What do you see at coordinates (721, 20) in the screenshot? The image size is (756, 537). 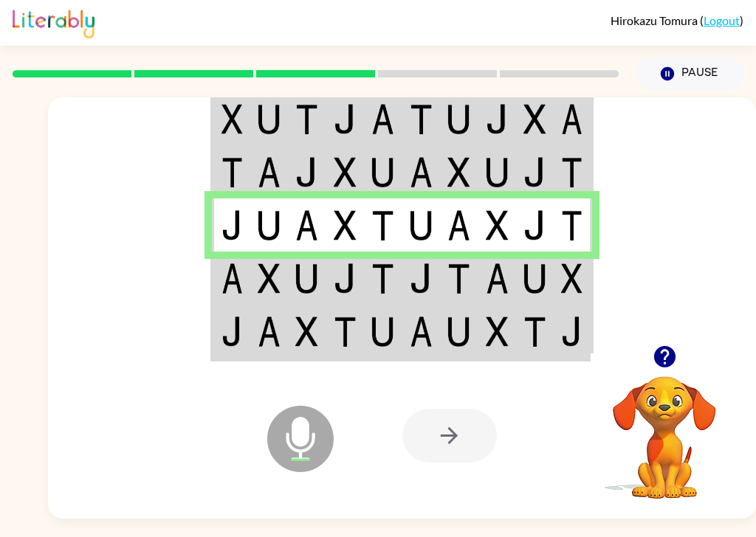 I see `a: Logout` at bounding box center [721, 20].